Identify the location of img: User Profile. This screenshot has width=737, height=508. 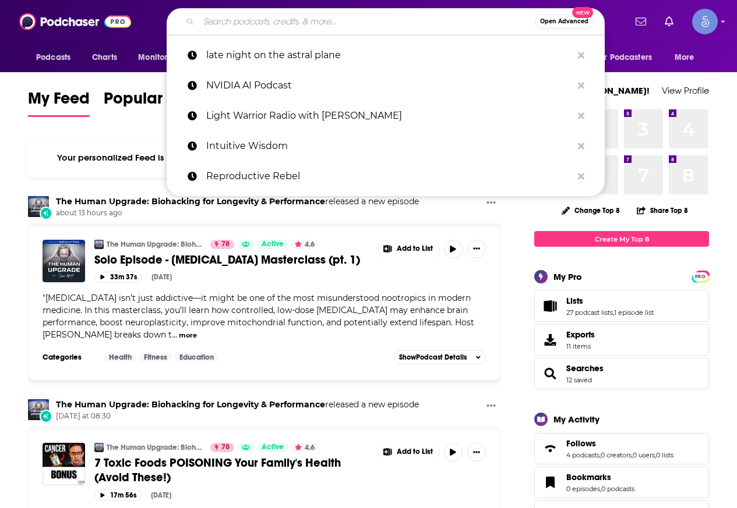
(705, 22).